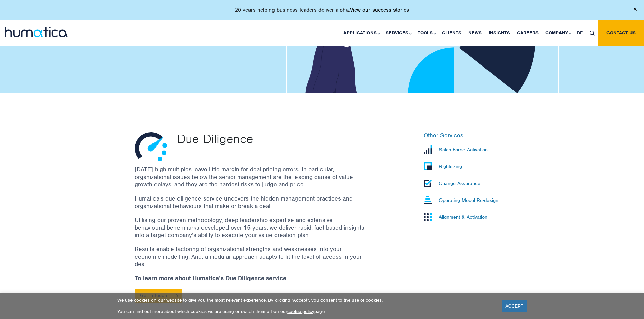 This screenshot has width=644, height=319. Describe the element at coordinates (322, 10) in the screenshot. I see `p: 20 years helping business leaders deliver alpha.` at that location.